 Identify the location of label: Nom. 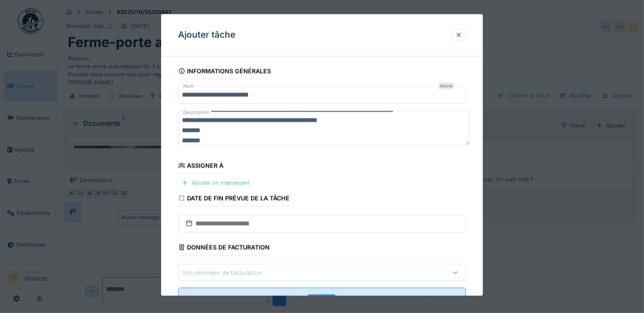
(188, 86).